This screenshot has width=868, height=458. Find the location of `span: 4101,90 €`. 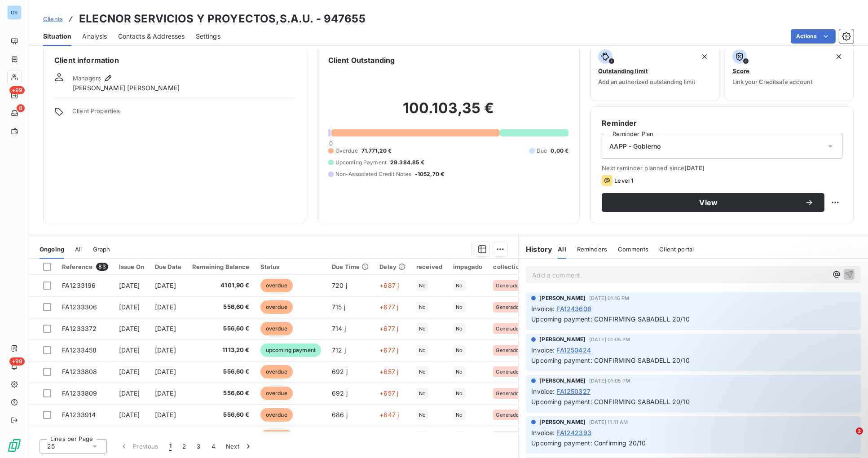

span: 4101,90 € is located at coordinates (221, 286).